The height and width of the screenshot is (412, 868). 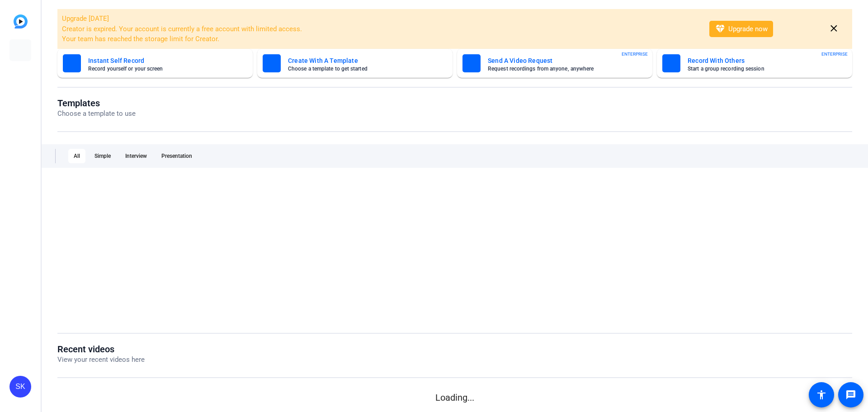 I want to click on li: Your team has reached the storage limit for Creator., so click(x=380, y=39).